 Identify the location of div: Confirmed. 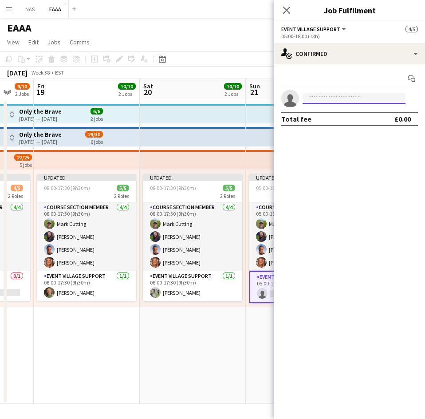
(350, 54).